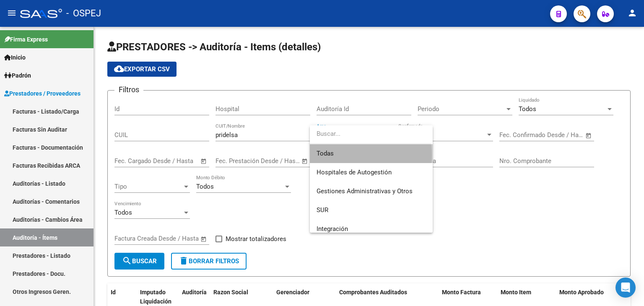 The width and height of the screenshot is (644, 306). I want to click on span: Gestiones Administrativas y Otros, so click(364, 191).